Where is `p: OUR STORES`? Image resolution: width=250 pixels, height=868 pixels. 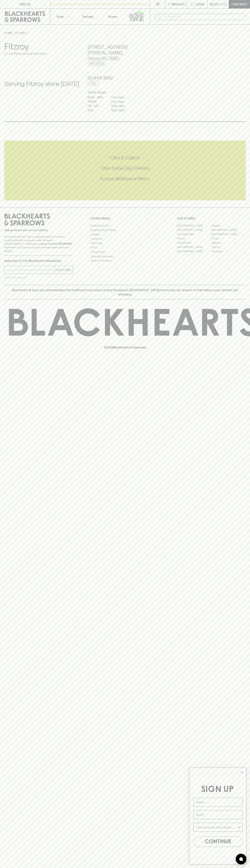
p: OUR STORES is located at coordinates (211, 219).